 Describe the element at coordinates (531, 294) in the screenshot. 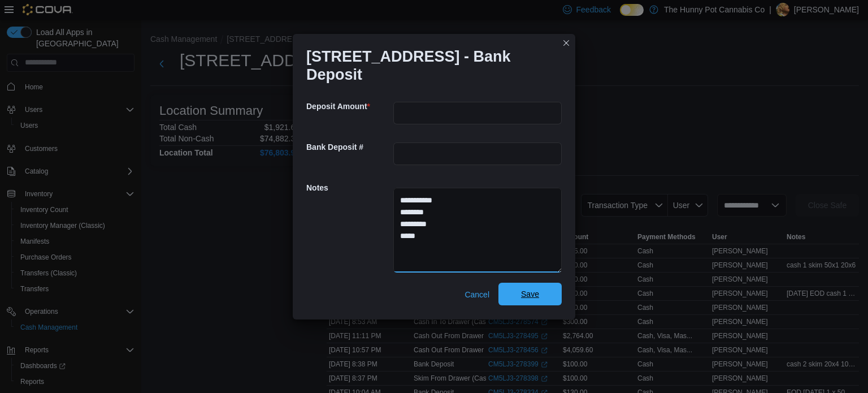

I see `button: Save` at that location.